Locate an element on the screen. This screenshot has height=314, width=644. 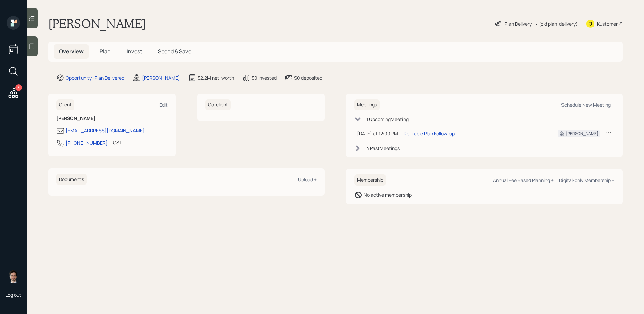
div: Kustomer is located at coordinates (608, 24).